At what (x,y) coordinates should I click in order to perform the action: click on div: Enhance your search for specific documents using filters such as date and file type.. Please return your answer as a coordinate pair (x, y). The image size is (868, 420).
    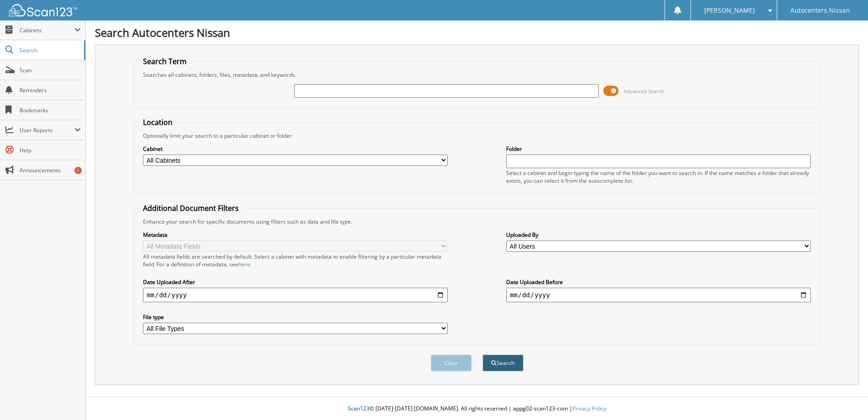
    Looking at the image, I should click on (477, 221).